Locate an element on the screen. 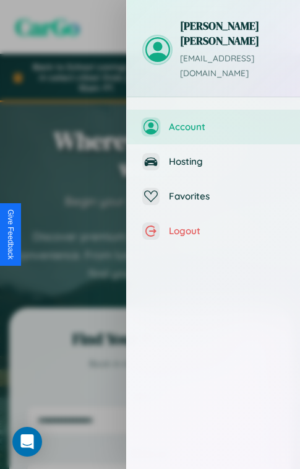 Image resolution: width=300 pixels, height=469 pixels. button: Logout is located at coordinates (214, 231).